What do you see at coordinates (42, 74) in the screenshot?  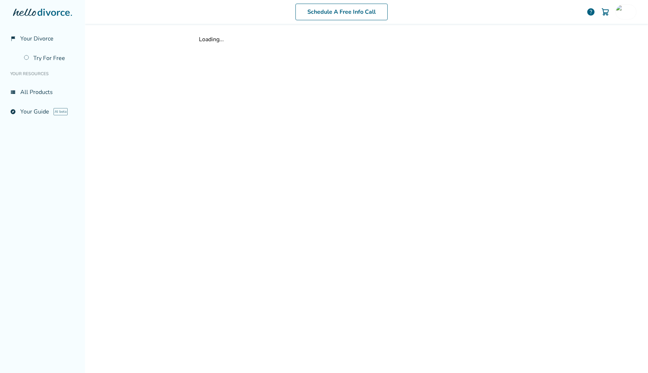 I see `li: Your Resources` at bounding box center [42, 74].